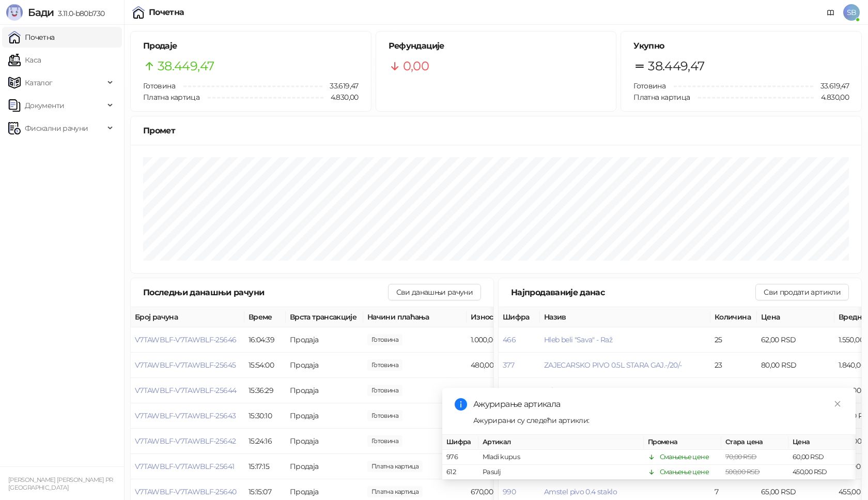 The width and height of the screenshot is (868, 500). What do you see at coordinates (385, 391) in the screenshot?
I see `span: 473,00` at bounding box center [385, 391].